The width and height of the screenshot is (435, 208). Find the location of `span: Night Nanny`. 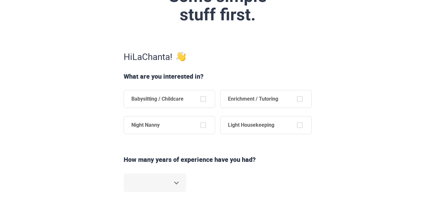

span: Night Nanny is located at coordinates (146, 125).